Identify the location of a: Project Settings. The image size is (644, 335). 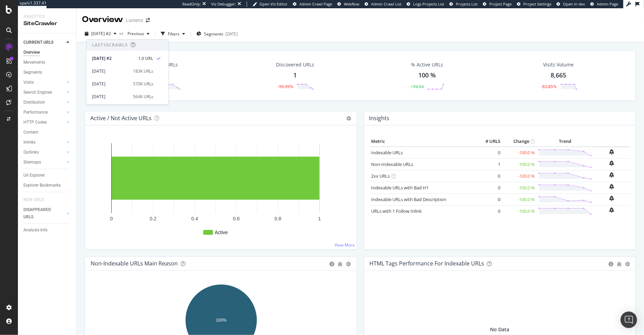
(534, 4).